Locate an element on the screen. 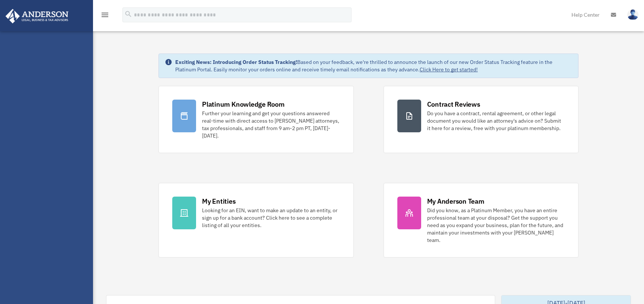  a: Click Here to get started! is located at coordinates (449, 70).